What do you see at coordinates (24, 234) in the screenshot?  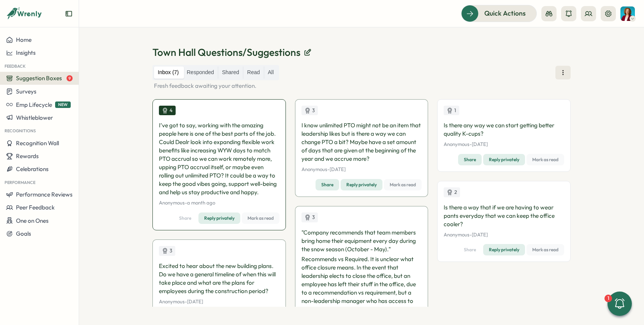 I see `span: Goals` at bounding box center [24, 234].